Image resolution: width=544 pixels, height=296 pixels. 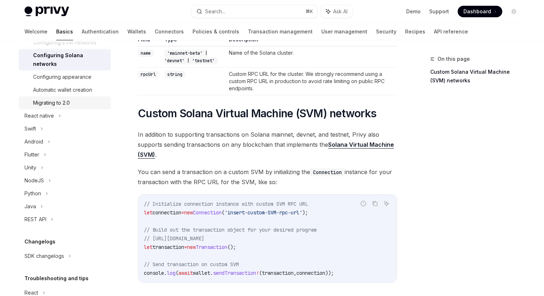 What do you see at coordinates (36, 32) in the screenshot?
I see `a: Welcome` at bounding box center [36, 32].